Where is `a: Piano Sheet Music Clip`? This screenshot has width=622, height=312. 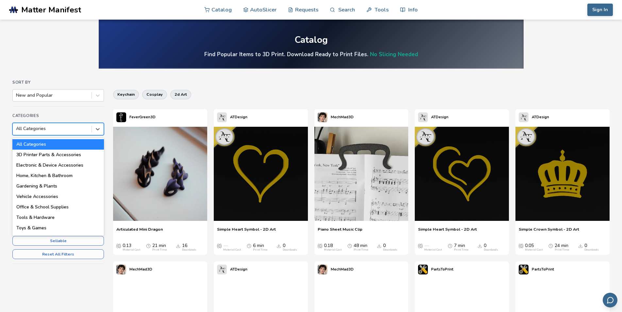 a: Piano Sheet Music Clip is located at coordinates (340, 232).